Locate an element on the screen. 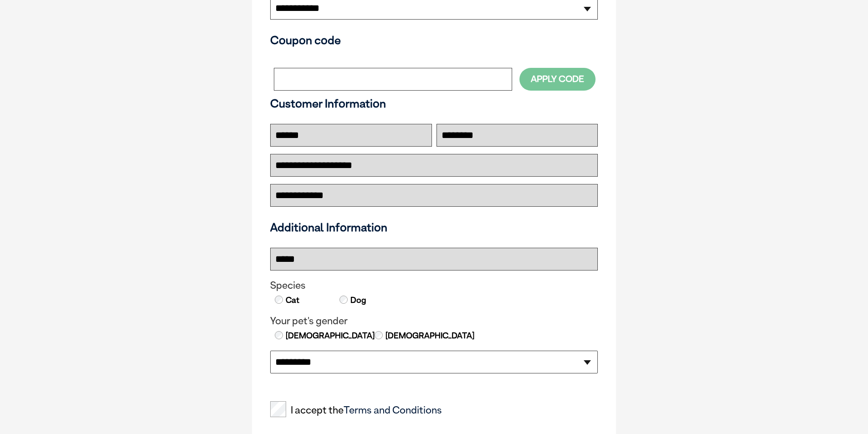 The height and width of the screenshot is (434, 868). button: Apply Code is located at coordinates (557, 79).